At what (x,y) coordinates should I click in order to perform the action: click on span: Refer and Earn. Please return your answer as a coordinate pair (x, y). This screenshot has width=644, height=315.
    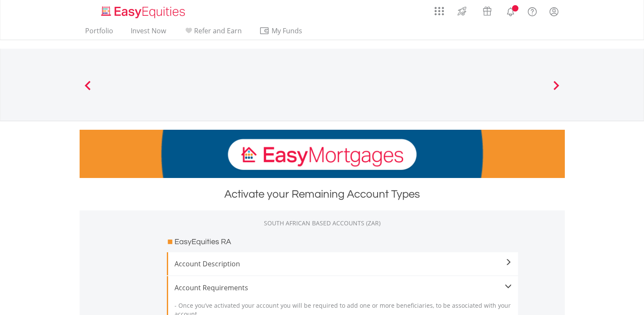
    Looking at the image, I should click on (218, 31).